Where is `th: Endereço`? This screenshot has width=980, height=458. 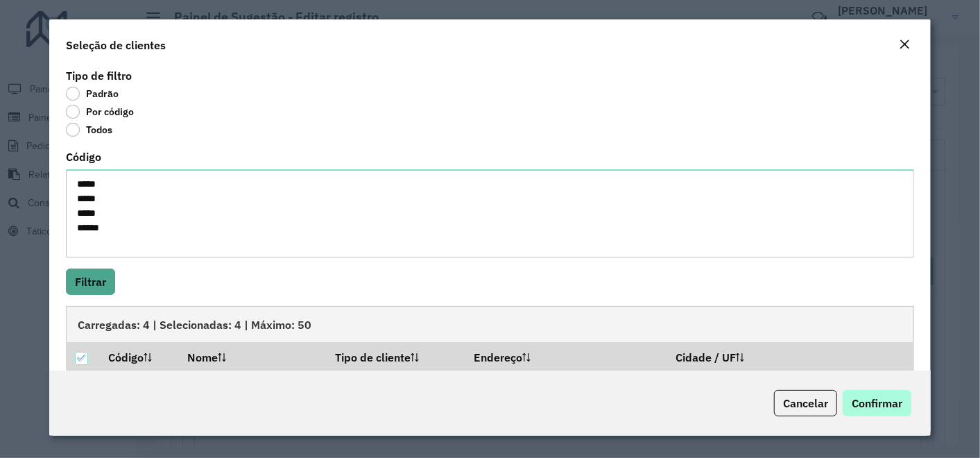 th: Endereço is located at coordinates (565, 357).